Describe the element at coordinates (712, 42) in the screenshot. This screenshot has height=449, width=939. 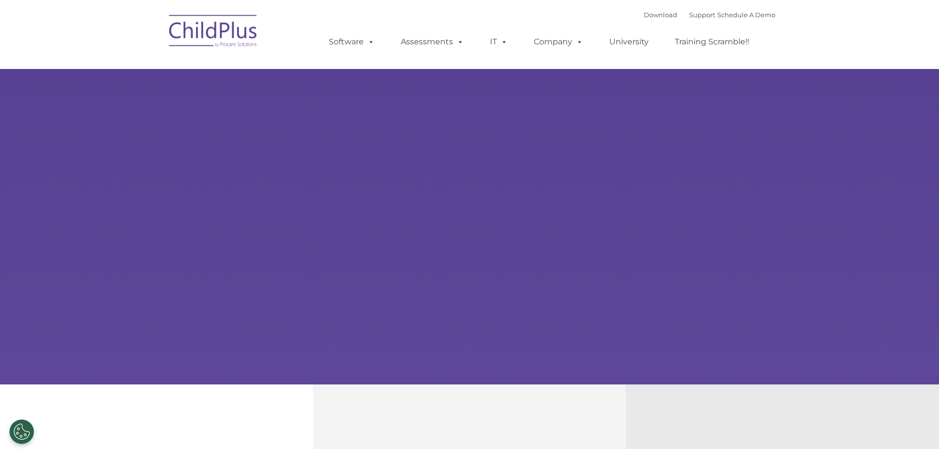
I see `a: Training Scramble!!` at that location.